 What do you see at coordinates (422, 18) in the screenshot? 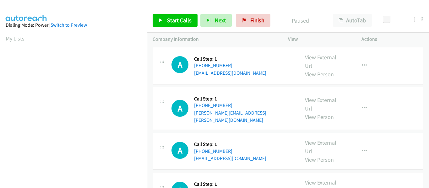
I see `div: 0` at bounding box center [422, 18].